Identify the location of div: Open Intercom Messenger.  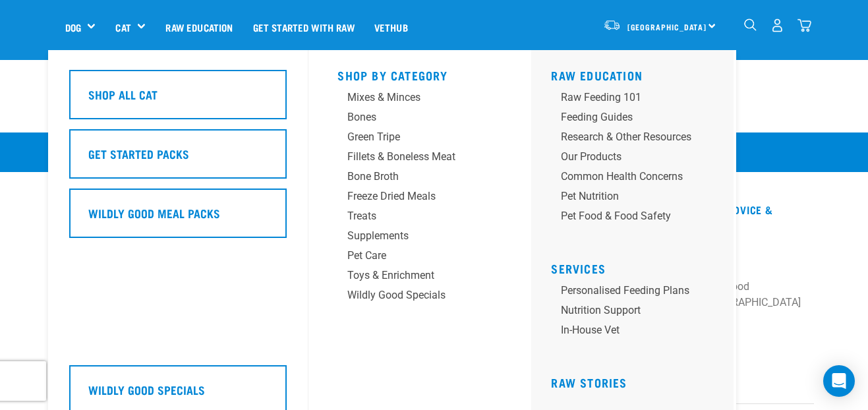
(839, 381).